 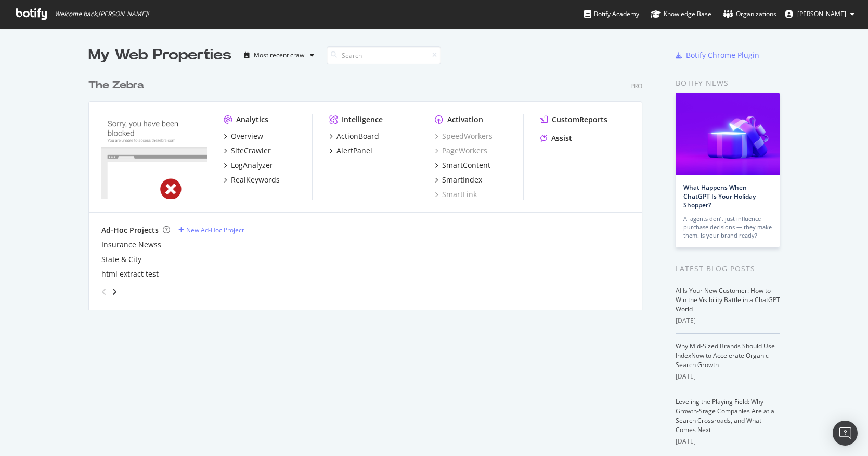 I want to click on div: State & City, so click(x=121, y=260).